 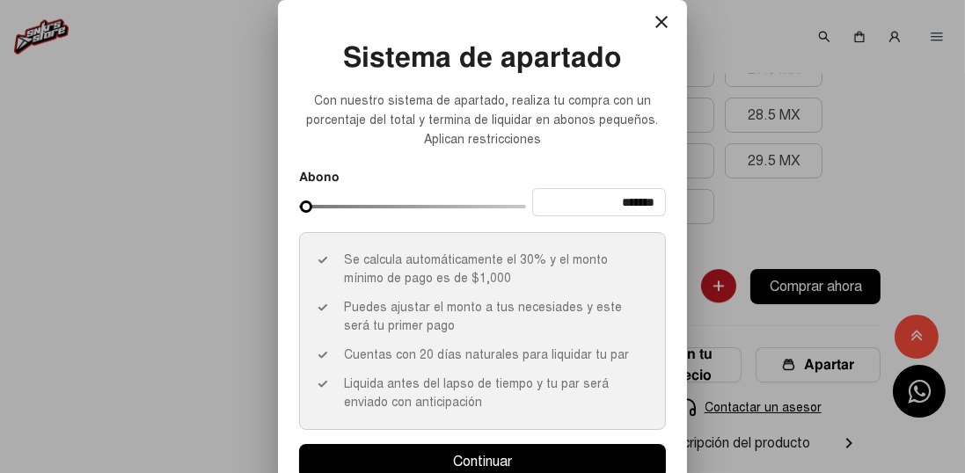 I want to click on p: Sistema de apartado, so click(x=482, y=58).